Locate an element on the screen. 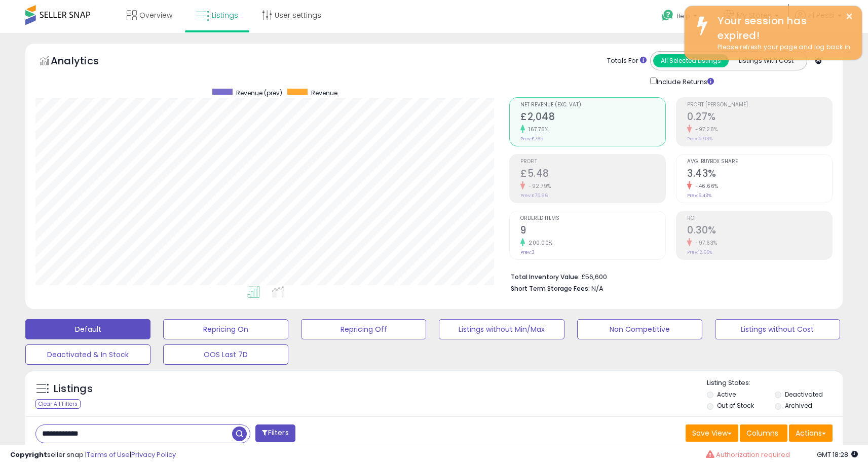 This screenshot has height=465, width=868. div: Totals For is located at coordinates (627, 61).